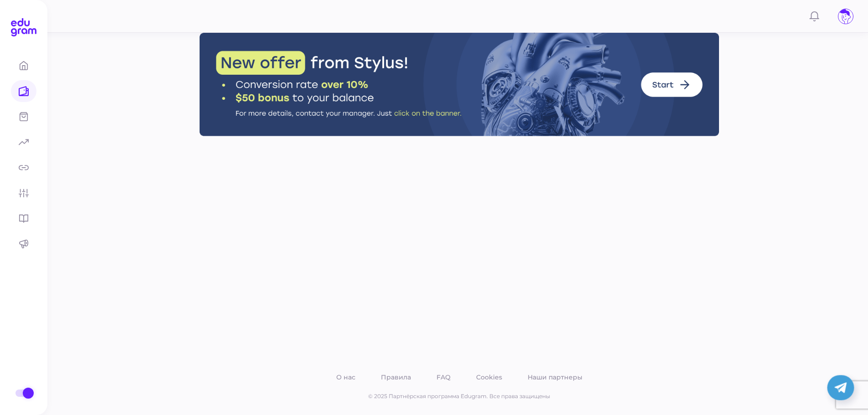  Describe the element at coordinates (396, 377) in the screenshot. I see `a: Правила` at that location.